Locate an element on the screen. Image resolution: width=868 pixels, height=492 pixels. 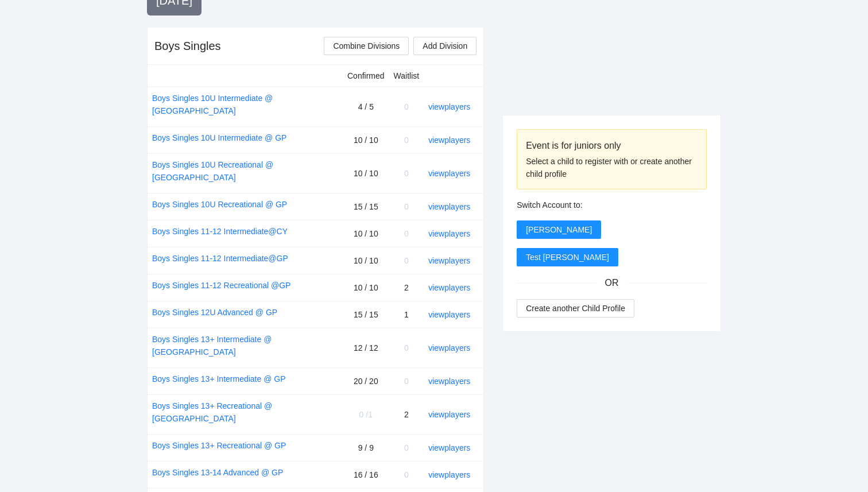
button: Create another Child Profile is located at coordinates (576, 309).